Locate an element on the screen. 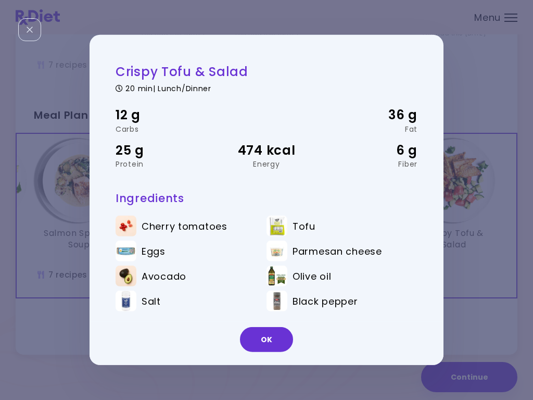 This screenshot has width=533, height=400. span: Parmesan cheese is located at coordinates (338, 251).